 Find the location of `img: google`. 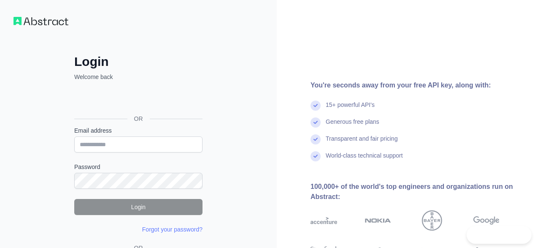

img: google is located at coordinates (486, 220).